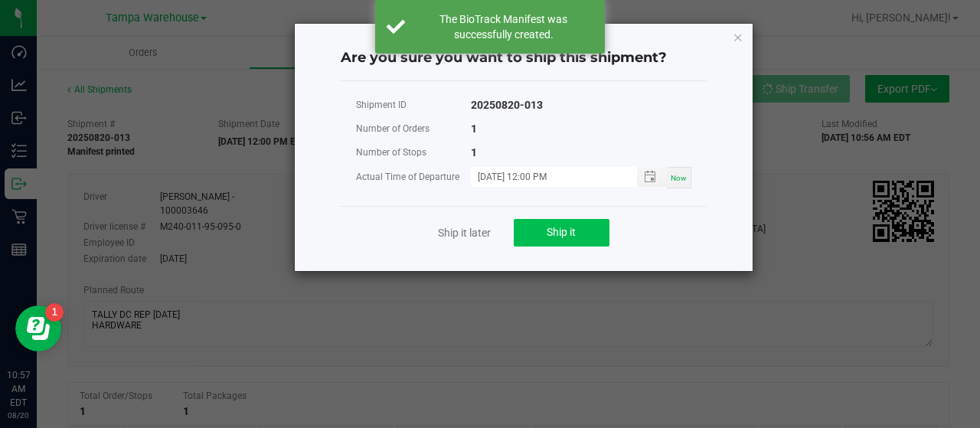 The image size is (980, 428). Describe the element at coordinates (678, 178) in the screenshot. I see `span: Now` at that location.